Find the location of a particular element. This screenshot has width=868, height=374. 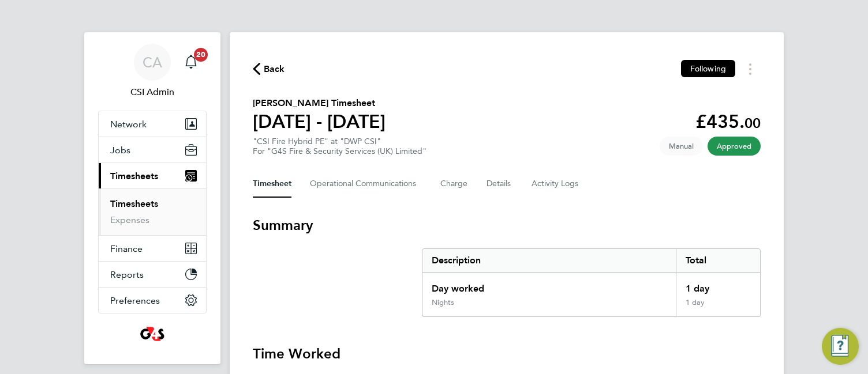

span: This timesheet has been approved. is located at coordinates (734, 146).